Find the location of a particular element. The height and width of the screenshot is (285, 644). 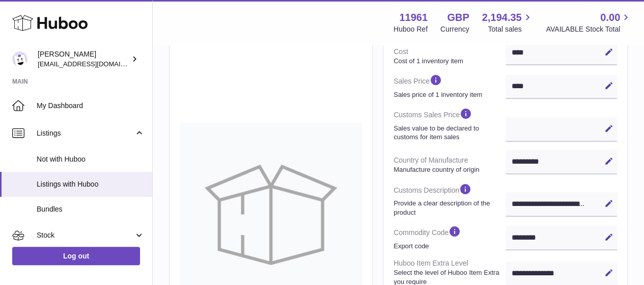

span: 0.00 is located at coordinates (610, 17).